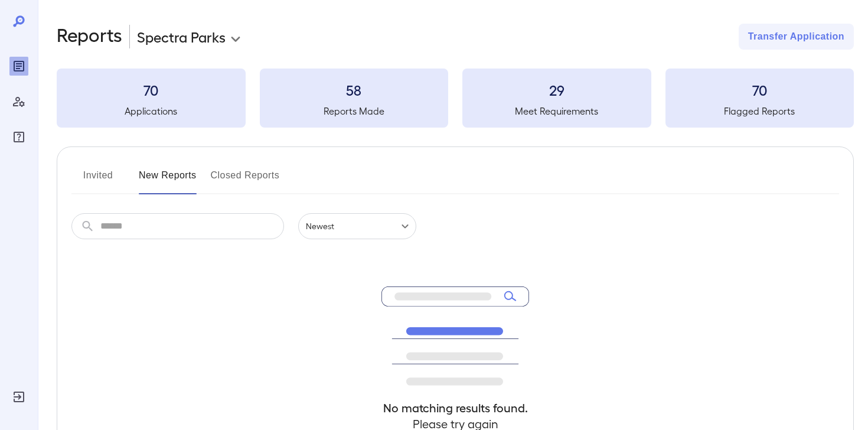 This screenshot has width=868, height=430. I want to click on div: Reports, so click(19, 66).